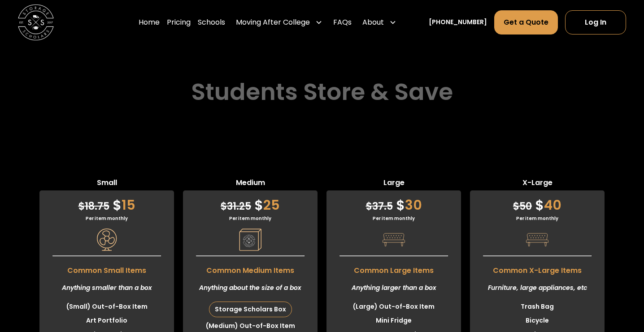 This screenshot has width=644, height=332. I want to click on div: 40, so click(537, 203).